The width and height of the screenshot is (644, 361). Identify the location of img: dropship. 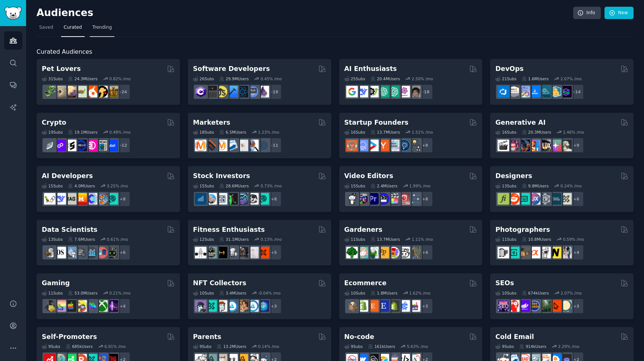
(352, 306).